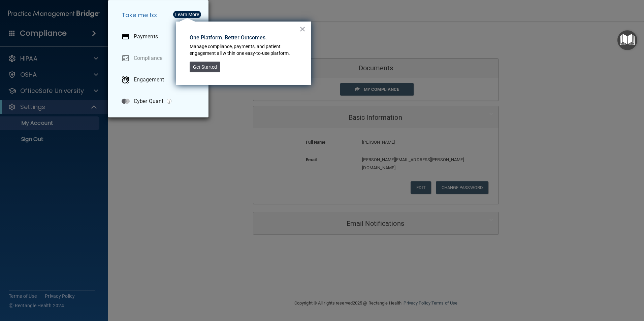 The width and height of the screenshot is (644, 321). Describe the element at coordinates (628, 40) in the screenshot. I see `button: Open Resource Center` at that location.